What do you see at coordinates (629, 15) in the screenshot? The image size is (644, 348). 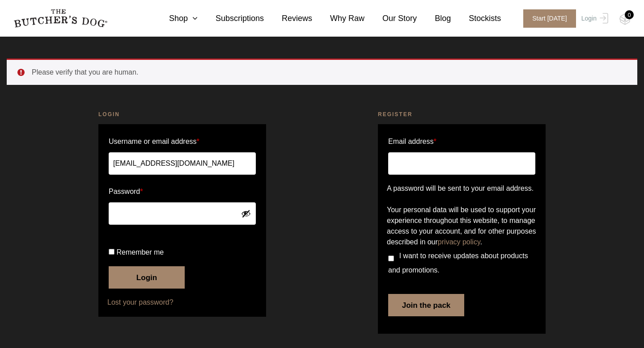 I see `div: 0` at bounding box center [629, 15].